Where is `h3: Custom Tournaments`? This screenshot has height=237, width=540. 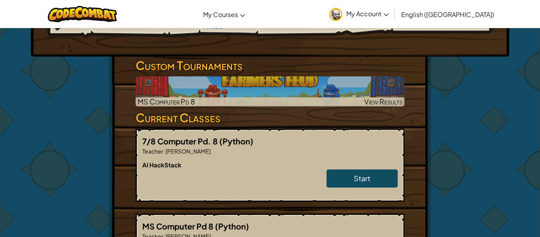
h3: Custom Tournaments is located at coordinates (270, 65).